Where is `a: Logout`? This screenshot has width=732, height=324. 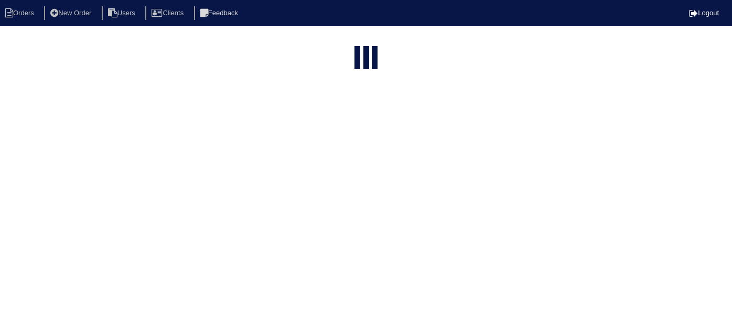 a: Logout is located at coordinates (704, 13).